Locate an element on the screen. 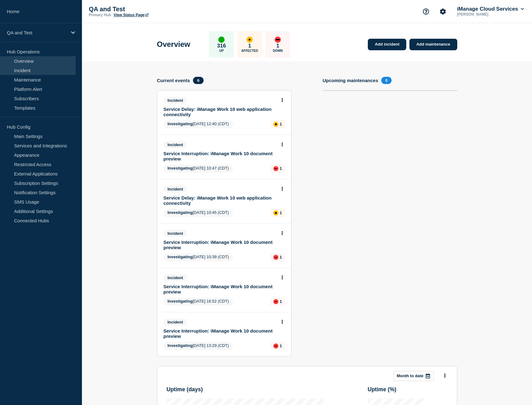 The width and height of the screenshot is (532, 405). p: Up is located at coordinates (221, 51).